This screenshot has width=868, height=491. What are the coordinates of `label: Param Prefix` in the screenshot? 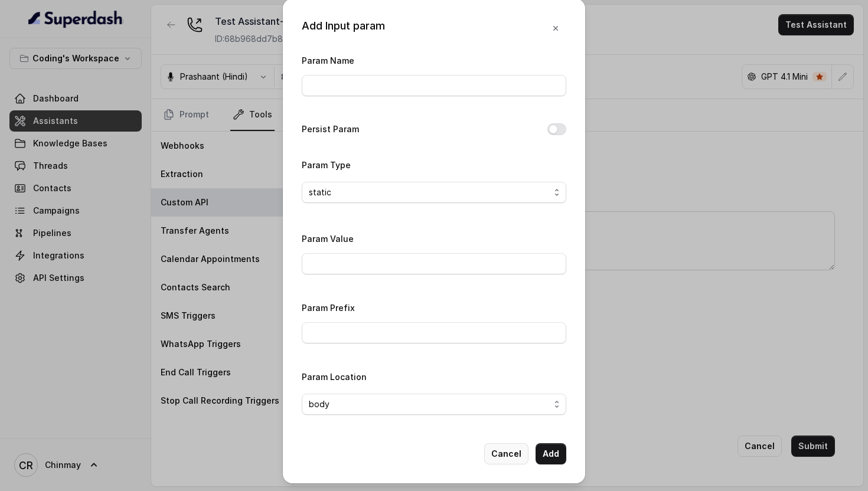 It's located at (328, 307).